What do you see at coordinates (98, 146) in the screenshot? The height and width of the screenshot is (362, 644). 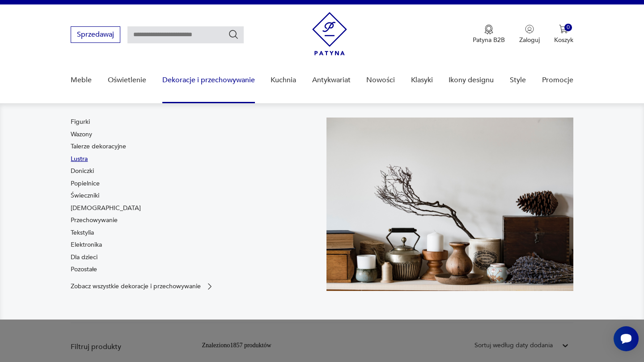 I see `a: Talerze dekoracyjne` at bounding box center [98, 146].